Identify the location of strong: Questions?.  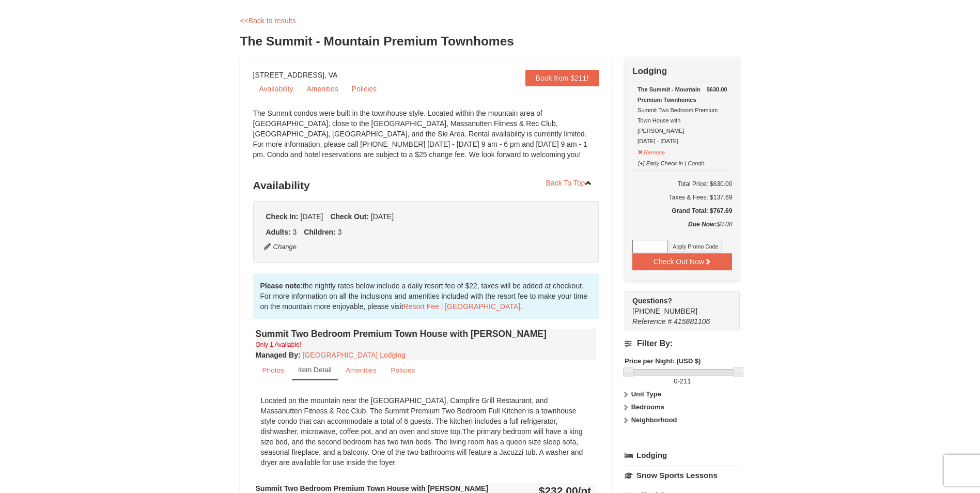
(652, 301).